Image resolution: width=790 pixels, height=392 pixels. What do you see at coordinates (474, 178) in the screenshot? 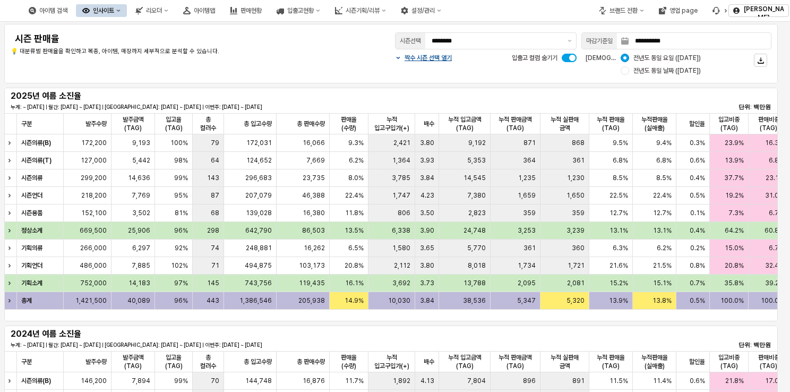
I see `span: 14,545` at bounding box center [474, 178].